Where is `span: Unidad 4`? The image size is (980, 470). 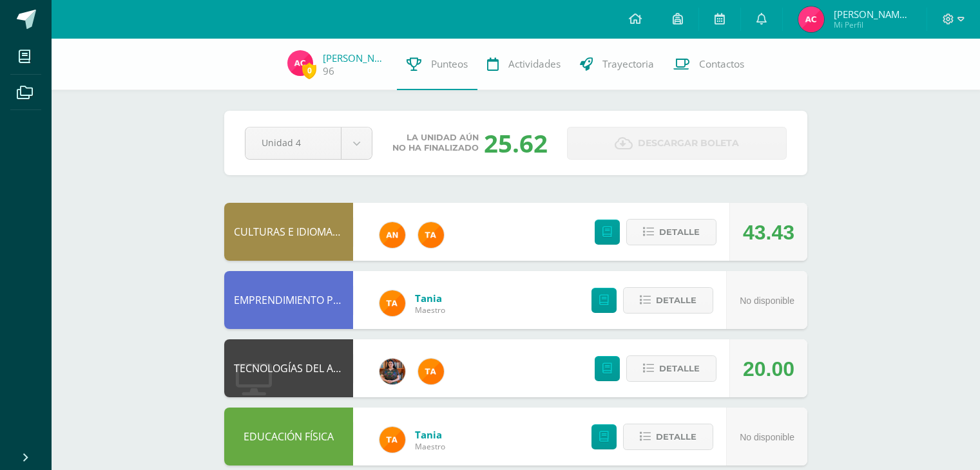 span: Unidad 4 is located at coordinates (293, 143).